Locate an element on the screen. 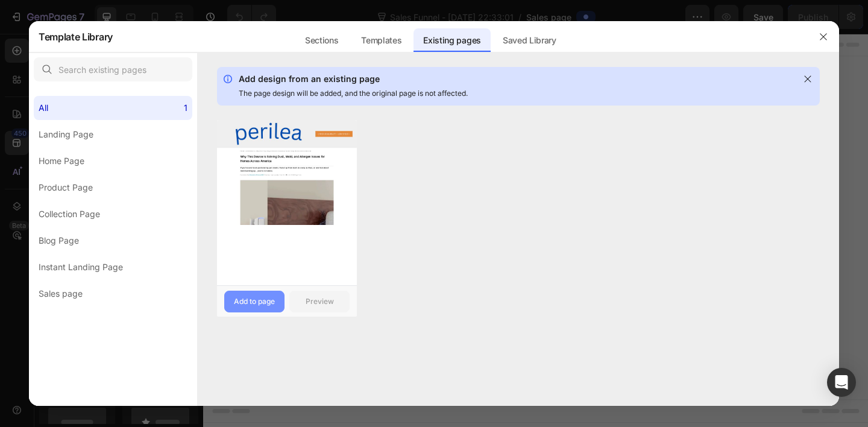 This screenshot has width=868, height=427. div: Start building with Sections/Elements or is located at coordinates (362, 225).